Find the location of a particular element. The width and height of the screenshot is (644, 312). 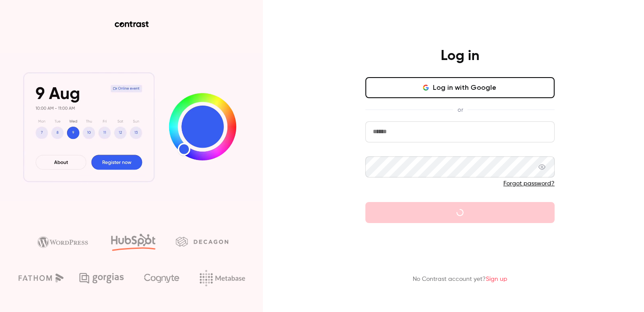

img: decagon is located at coordinates (202, 241).